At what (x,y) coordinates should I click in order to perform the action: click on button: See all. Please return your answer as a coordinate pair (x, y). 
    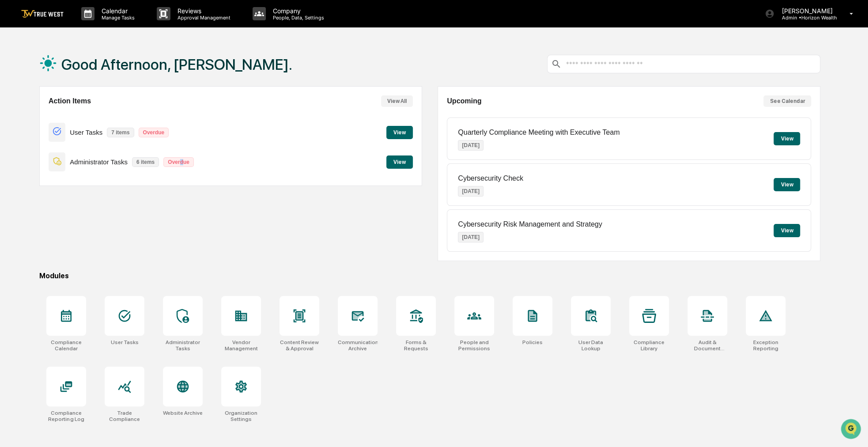
    Looking at the image, I should click on (149, 101).